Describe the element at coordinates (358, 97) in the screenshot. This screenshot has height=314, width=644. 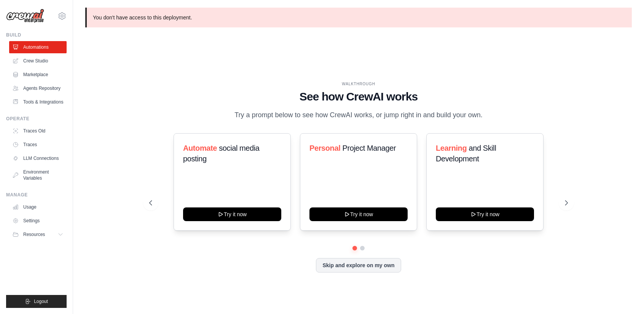
I see `h1: See how CrewAI works` at that location.